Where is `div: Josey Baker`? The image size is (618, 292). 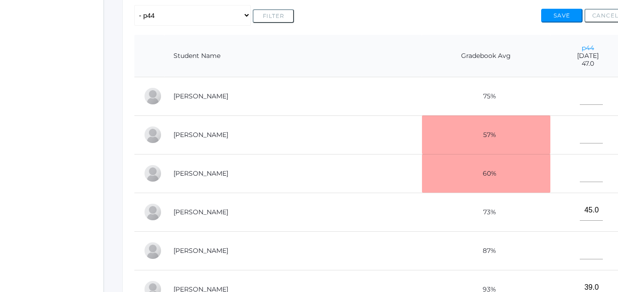 div: Josey Baker is located at coordinates (153, 96).